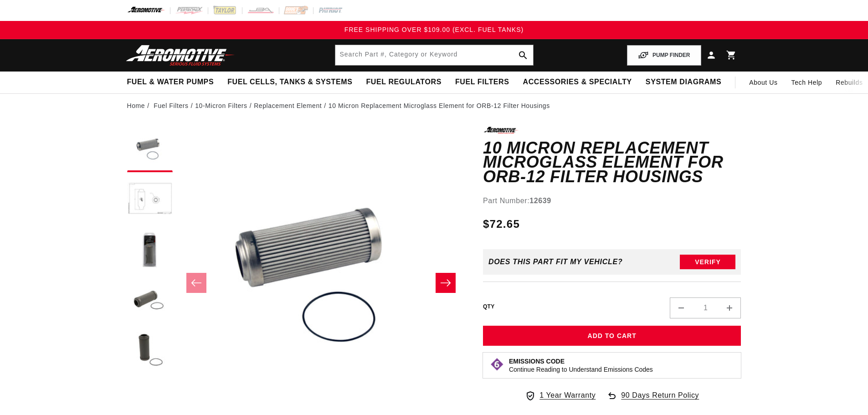  Describe the element at coordinates (434, 30) in the screenshot. I see `span: FREE SHIPPING OVER $109.00 (EXCL. FUEL TANKS)` at that location.